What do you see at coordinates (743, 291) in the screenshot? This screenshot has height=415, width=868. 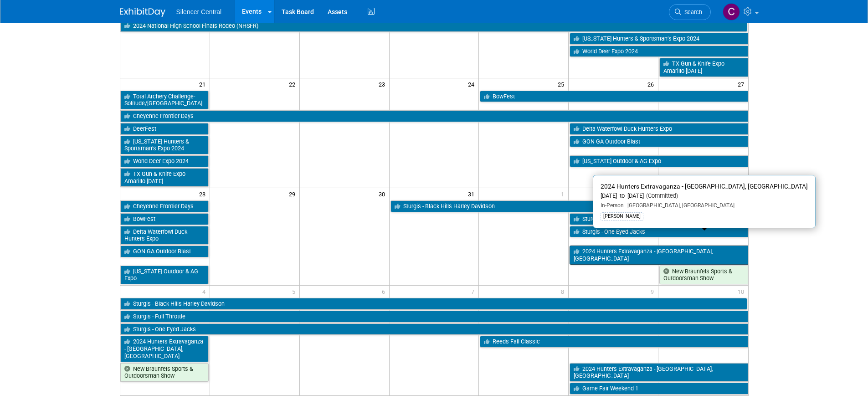 I see `span: 10` at bounding box center [743, 291].